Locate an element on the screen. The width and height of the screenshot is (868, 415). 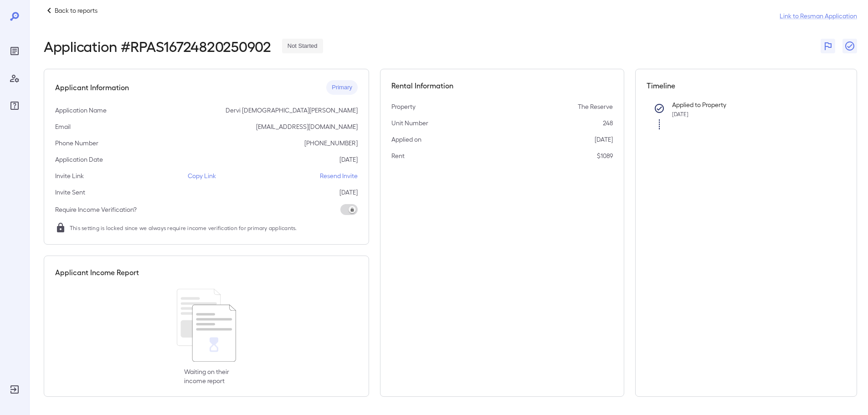
p: Require Income Verification? is located at coordinates (96, 209).